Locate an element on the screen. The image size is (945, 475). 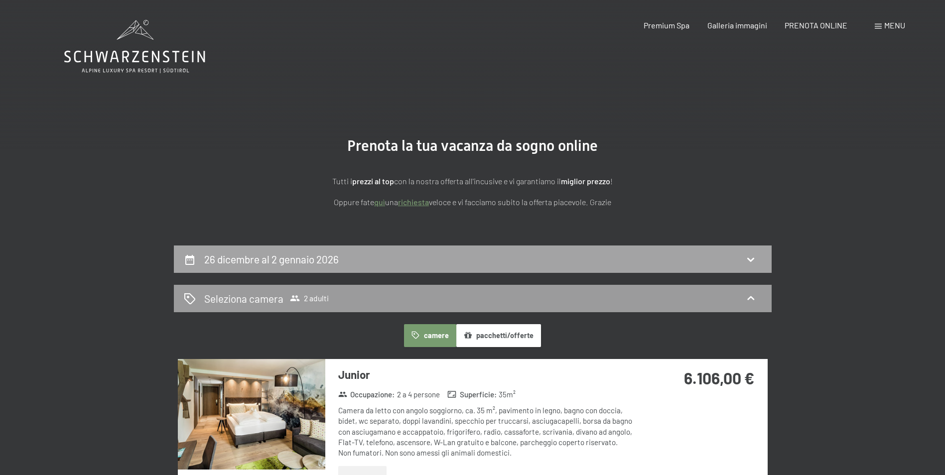
span: Premium Spa is located at coordinates (667, 25).